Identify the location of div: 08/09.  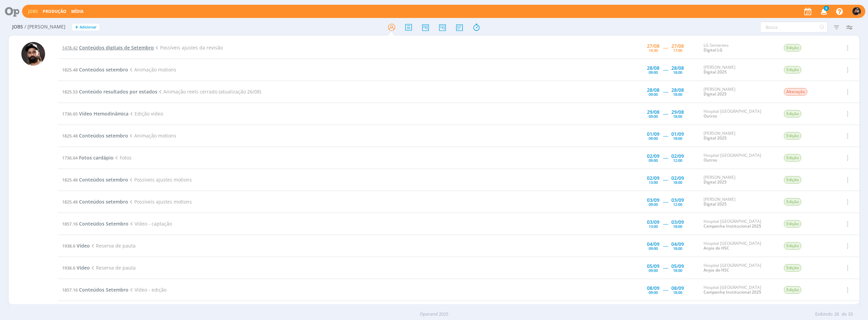
(677, 288).